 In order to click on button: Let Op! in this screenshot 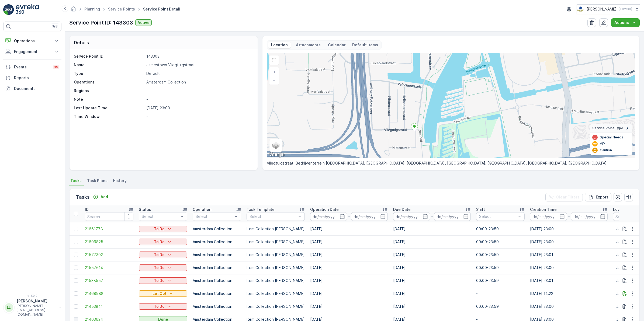, I will do `click(163, 294)`.